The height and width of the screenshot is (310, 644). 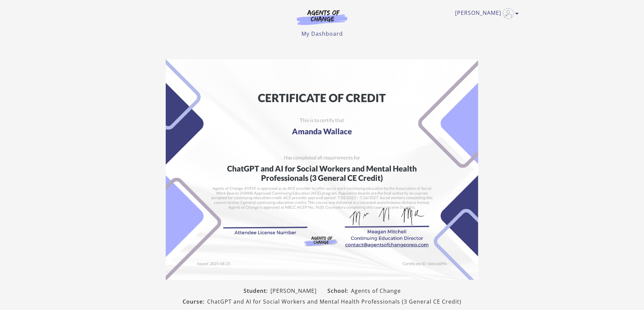 What do you see at coordinates (334, 302) in the screenshot?
I see `span: ChatGPT and AI for Social Workers and Mental Health Professionals (3 General CE Credit)` at bounding box center [334, 302].